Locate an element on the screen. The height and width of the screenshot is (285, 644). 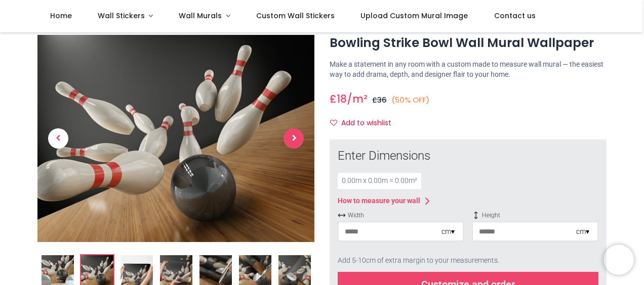
h1: Bowling Strike Bowl Wall Mural Wallpaper is located at coordinates (468, 43).